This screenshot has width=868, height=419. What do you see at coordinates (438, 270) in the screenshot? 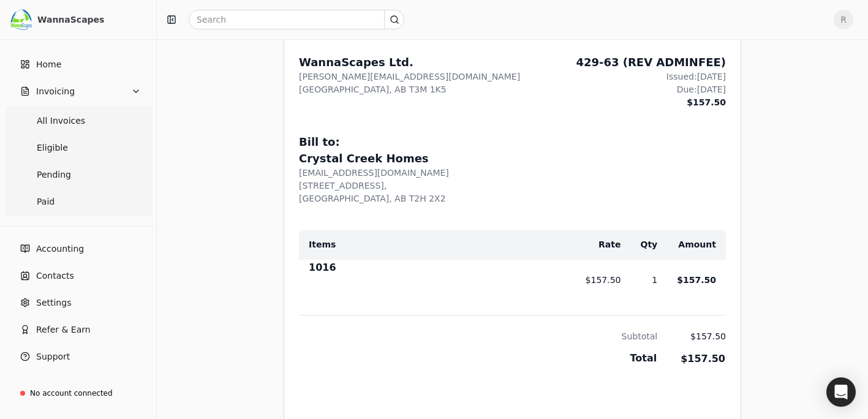
I see `div: 1016` at bounding box center [438, 270].